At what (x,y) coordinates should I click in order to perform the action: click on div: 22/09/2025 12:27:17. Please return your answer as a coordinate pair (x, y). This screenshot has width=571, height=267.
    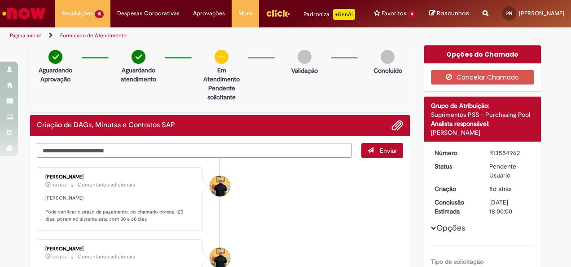
    Looking at the image, I should click on (510, 189).